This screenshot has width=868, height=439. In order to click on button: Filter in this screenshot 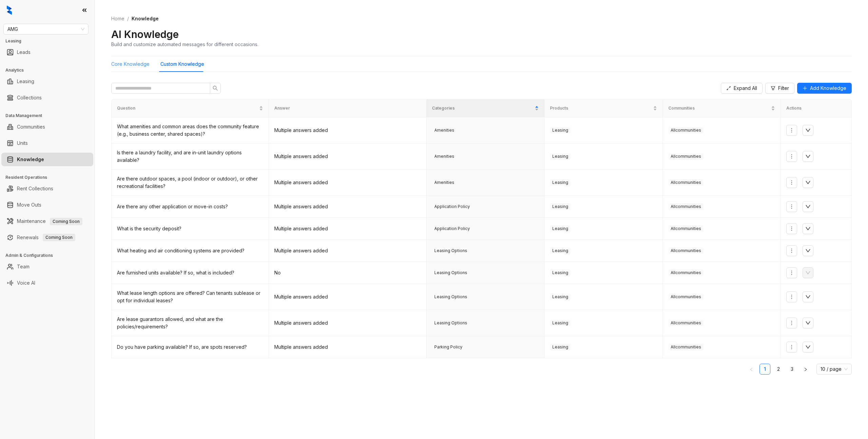, I will do `click(780, 88)`.